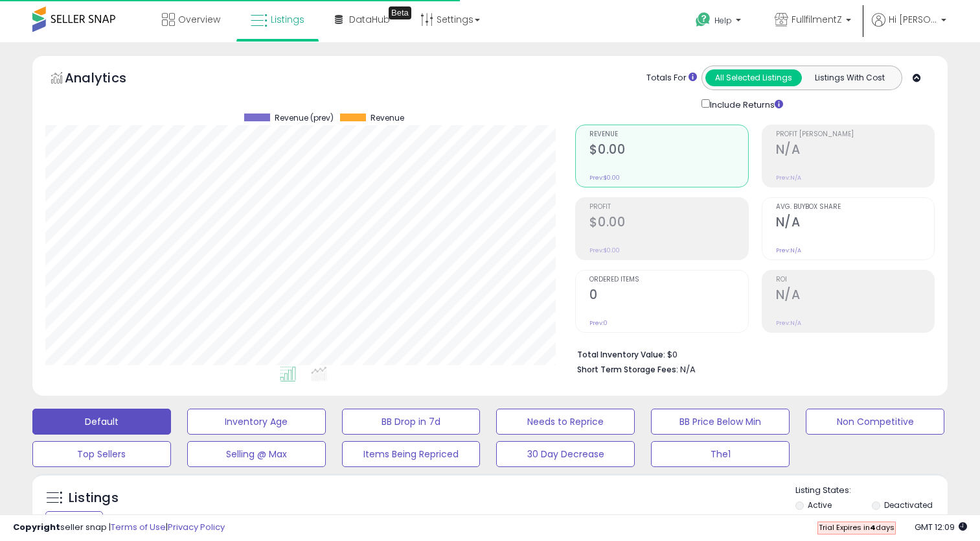 The height and width of the screenshot is (541, 980). Describe the element at coordinates (688, 369) in the screenshot. I see `span: N/A` at that location.